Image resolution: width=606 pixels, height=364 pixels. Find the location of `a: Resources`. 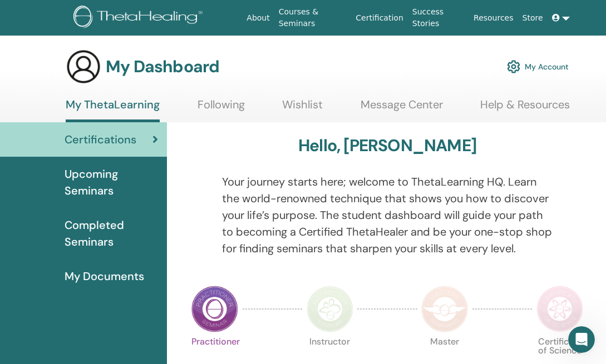

a: Resources is located at coordinates (493, 18).